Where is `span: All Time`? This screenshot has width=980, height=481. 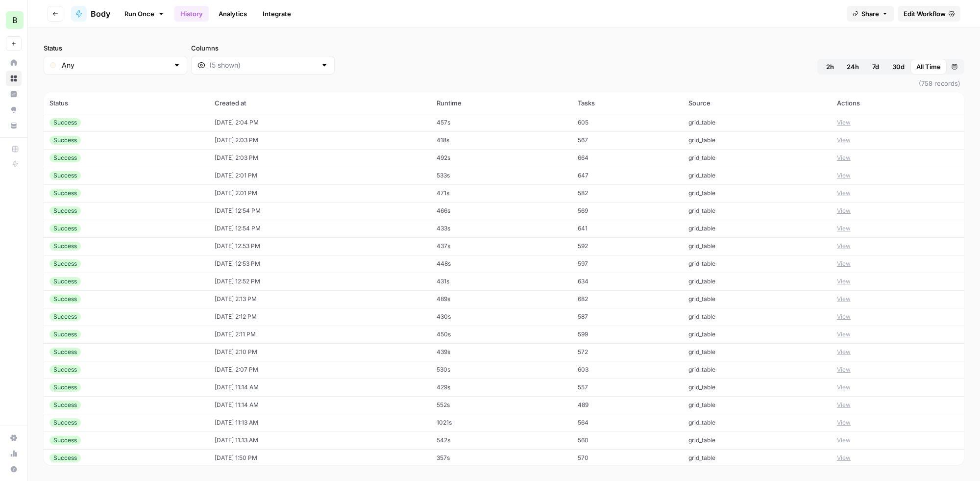 span: All Time is located at coordinates (928, 67).